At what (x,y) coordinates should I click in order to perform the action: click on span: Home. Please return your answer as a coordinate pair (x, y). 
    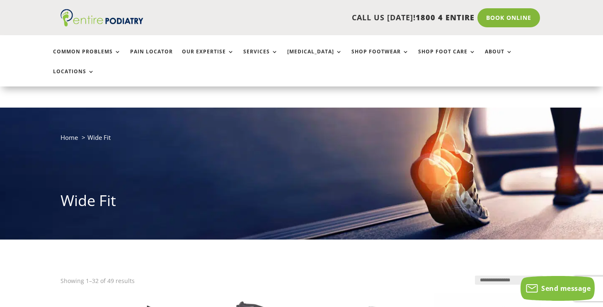
    Looking at the image, I should click on (69, 138).